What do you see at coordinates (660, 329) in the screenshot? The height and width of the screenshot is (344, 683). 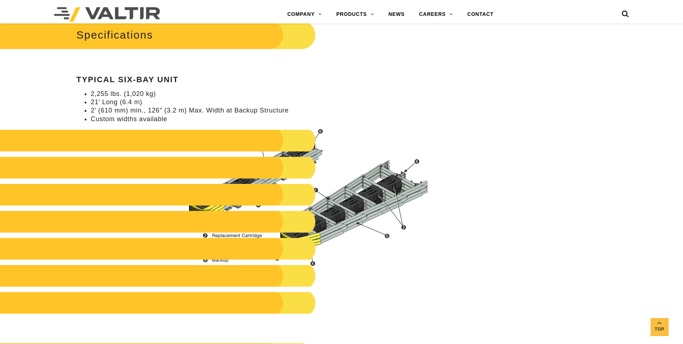 I see `span: Top` at bounding box center [660, 329].